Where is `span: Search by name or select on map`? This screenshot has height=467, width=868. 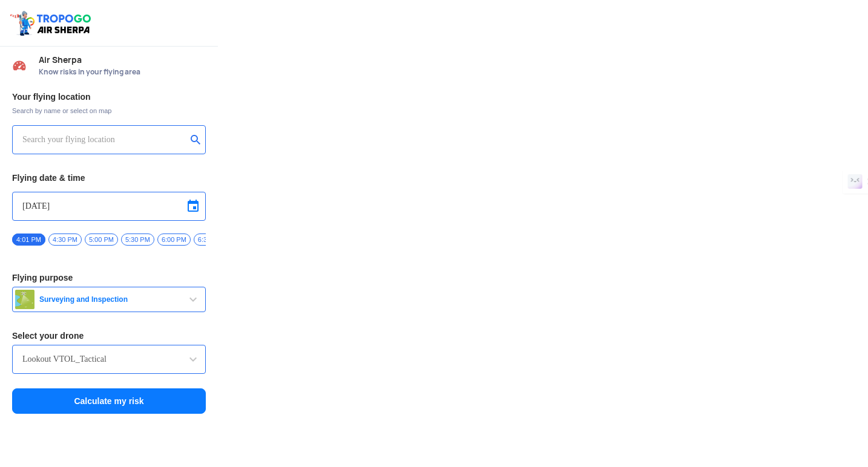 span: Search by name or select on map is located at coordinates (109, 111).